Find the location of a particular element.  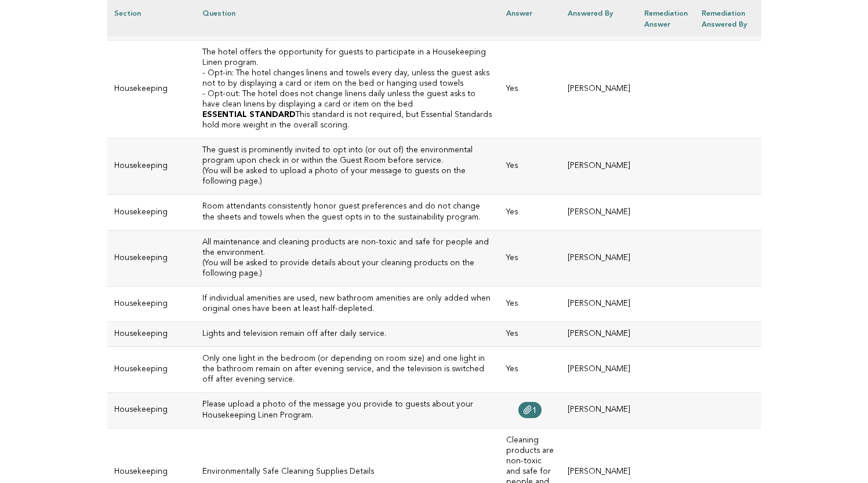

h3: Only one light in the bedroom (or depending on room size) and one light in the bathroom remain on... is located at coordinates (348, 369).